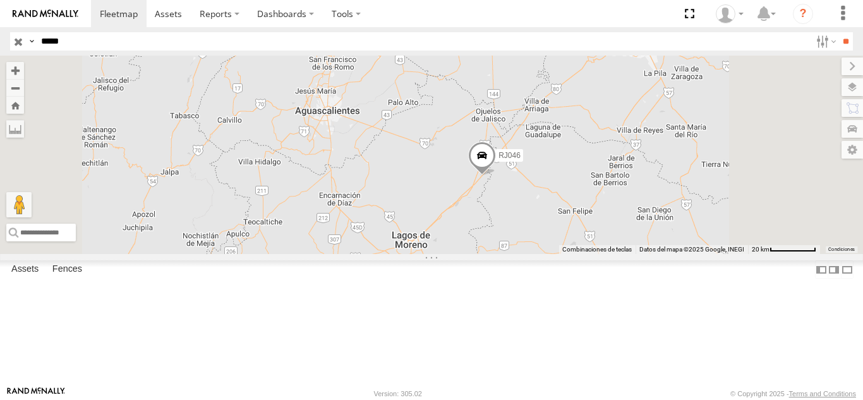 Image resolution: width=863 pixels, height=400 pixels. I want to click on a: Condiciones, so click(842, 249).